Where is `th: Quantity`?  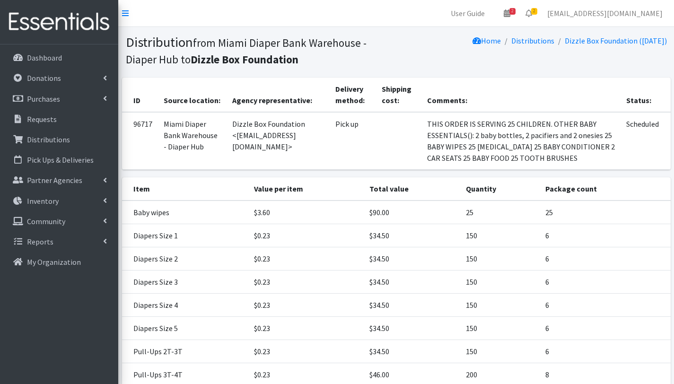 th: Quantity is located at coordinates (500, 189).